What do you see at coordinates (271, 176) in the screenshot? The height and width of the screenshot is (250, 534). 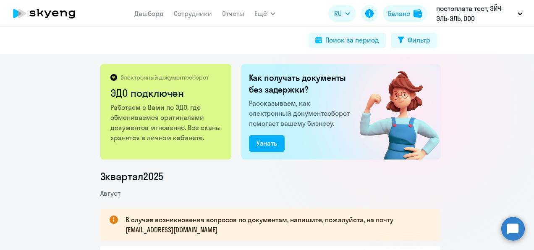 I see `li: 3 квартал 2025` at bounding box center [271, 176].